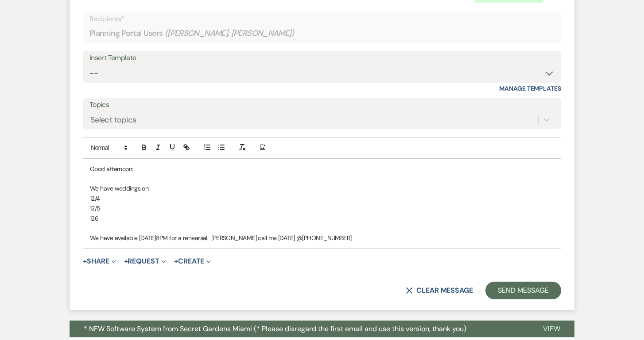 The height and width of the screenshot is (340, 644). I want to click on button: * NEW Software System from Secret Gardens Miami (* Please disregard the first email and use this ..., so click(299, 329).